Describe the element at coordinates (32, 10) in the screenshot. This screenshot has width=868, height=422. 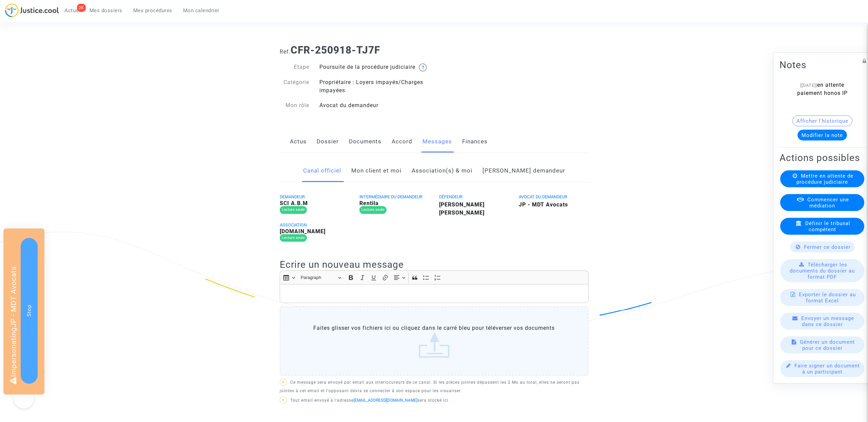
I see `img: jc-logo.svg` at that location.